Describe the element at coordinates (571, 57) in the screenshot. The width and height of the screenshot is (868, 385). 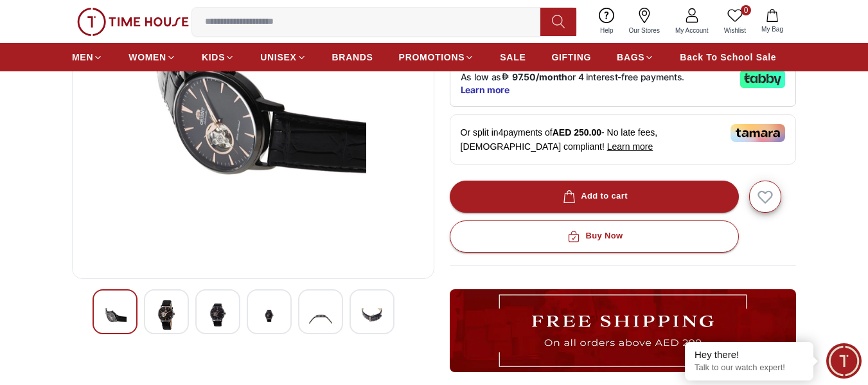
I see `span: GIFTING` at that location.